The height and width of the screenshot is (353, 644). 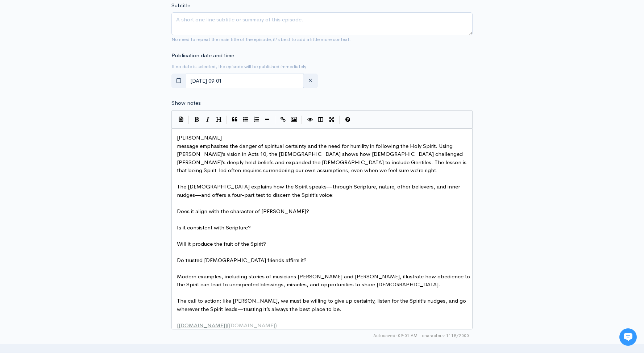 I want to click on span: Is it consistent with Scripture?, so click(x=214, y=227).